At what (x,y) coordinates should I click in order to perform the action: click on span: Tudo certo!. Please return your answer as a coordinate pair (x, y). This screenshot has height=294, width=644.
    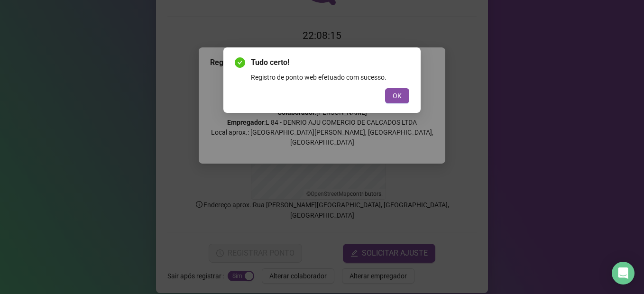
    Looking at the image, I should click on (330, 63).